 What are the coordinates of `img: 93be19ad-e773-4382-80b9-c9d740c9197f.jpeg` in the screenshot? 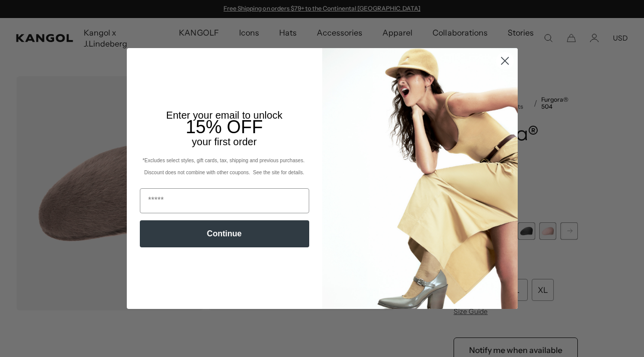 It's located at (420, 178).